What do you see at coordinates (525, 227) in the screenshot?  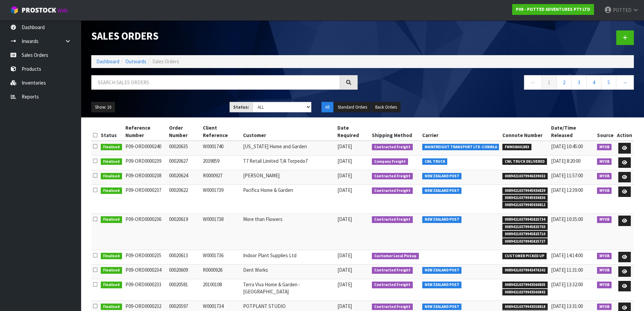 I see `span: 00894210379945825703` at bounding box center [525, 227].